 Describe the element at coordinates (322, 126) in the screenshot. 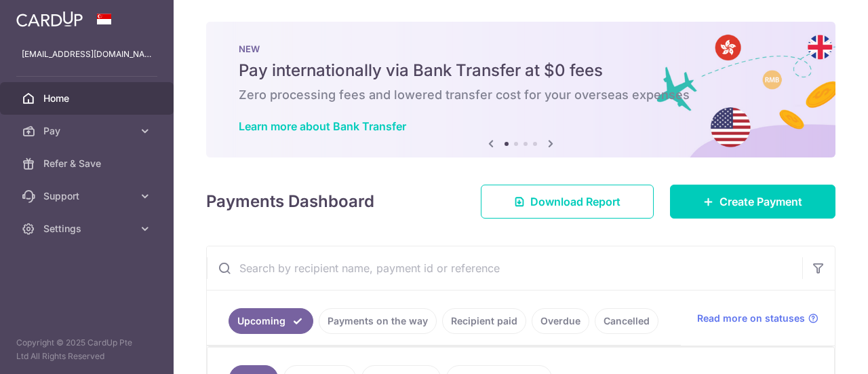

I see `a: Learn more about Bank Transfer` at that location.